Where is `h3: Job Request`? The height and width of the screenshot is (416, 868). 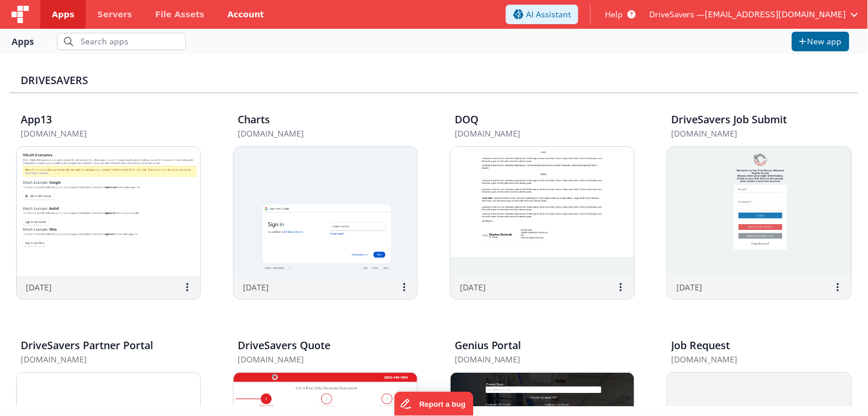
h3: Job Request is located at coordinates (702, 345).